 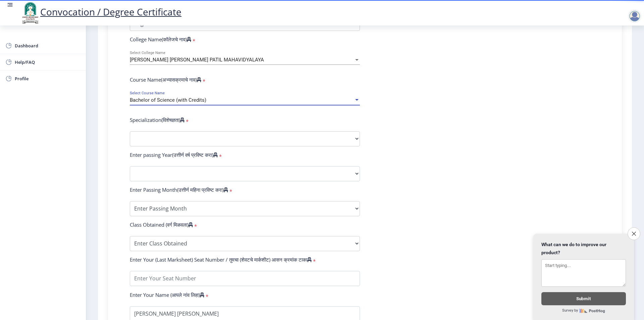 What do you see at coordinates (101, 12) in the screenshot?
I see `a: Convocation / Degree Certificate` at bounding box center [101, 12].